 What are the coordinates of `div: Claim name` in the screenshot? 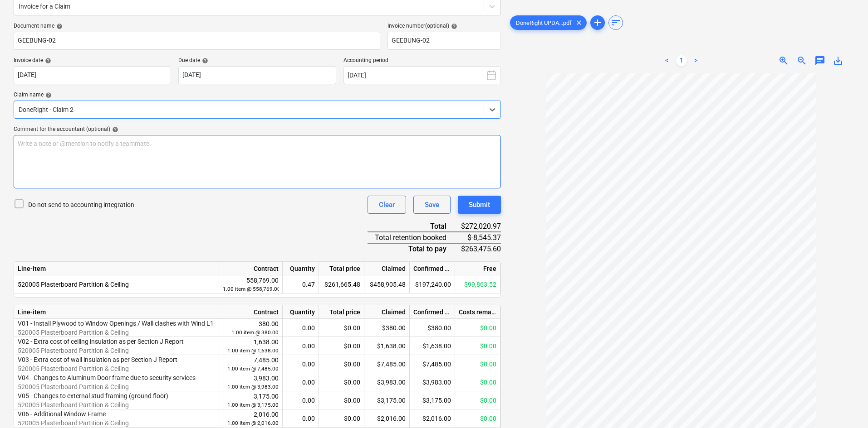 It's located at (257, 95).